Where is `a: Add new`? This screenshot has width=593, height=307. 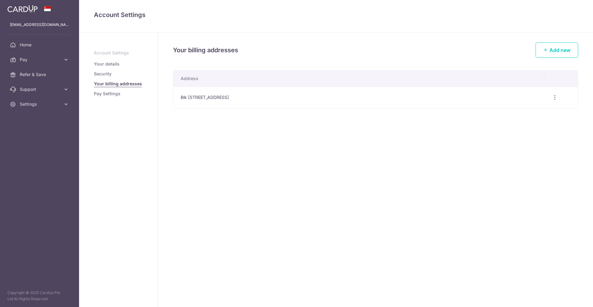
a: Add new is located at coordinates (557, 50).